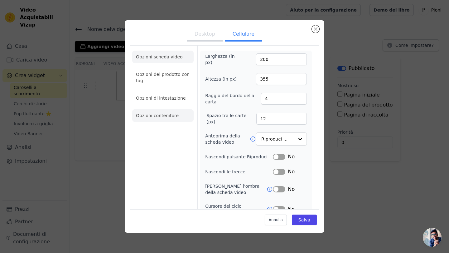 Image resolution: width=449 pixels, height=253 pixels. What do you see at coordinates (433, 237) in the screenshot?
I see `div: Apri la chat` at bounding box center [433, 237].